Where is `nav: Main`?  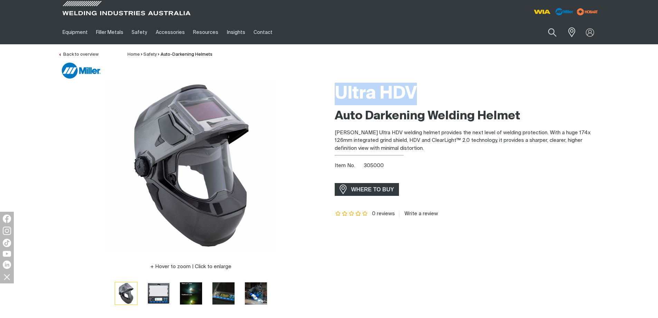 nav: Main is located at coordinates (262, 32).